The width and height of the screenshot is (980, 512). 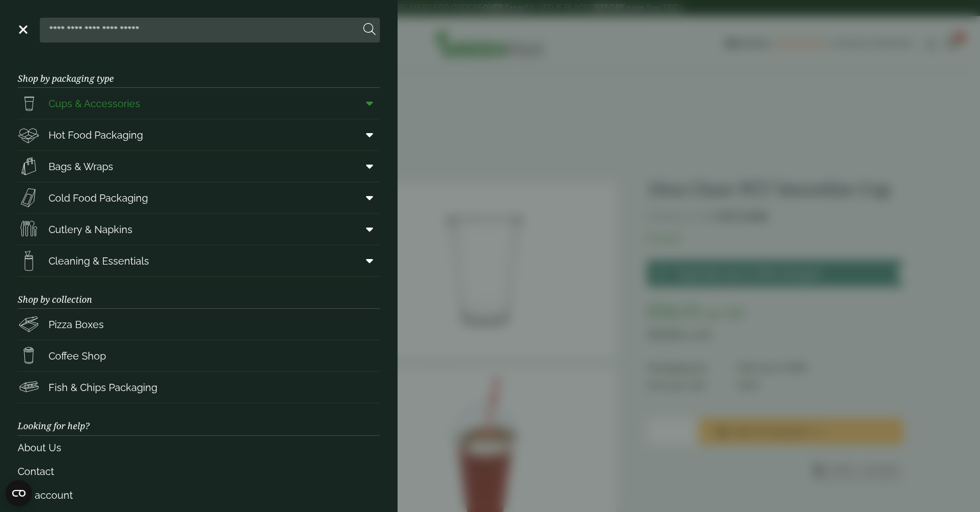 What do you see at coordinates (199, 293) in the screenshot?
I see `h3: Shop by collection` at bounding box center [199, 293].